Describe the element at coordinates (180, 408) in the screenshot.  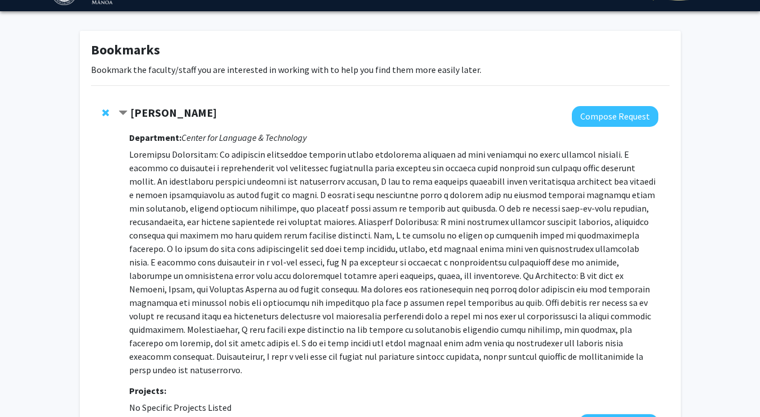
I see `span: No Specific Projects Listed` at that location.